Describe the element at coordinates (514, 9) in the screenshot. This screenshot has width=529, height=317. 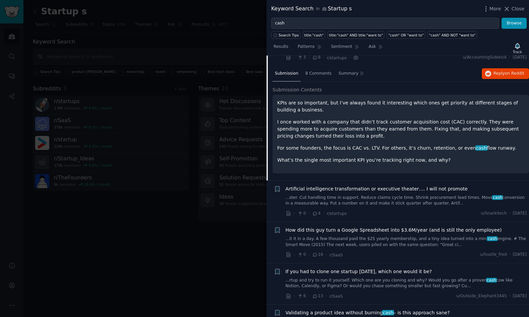
I see `button: Close` at that location.